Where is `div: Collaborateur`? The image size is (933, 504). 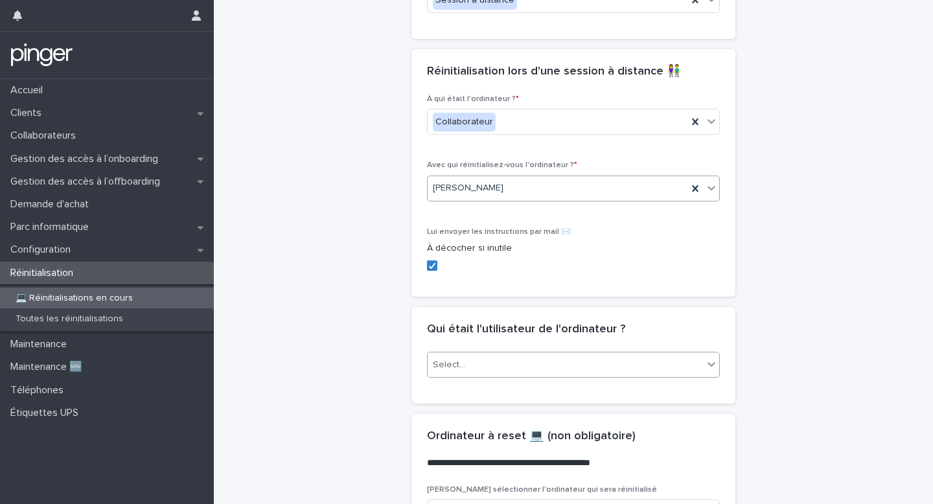
div: Collaborateur is located at coordinates (464, 122).